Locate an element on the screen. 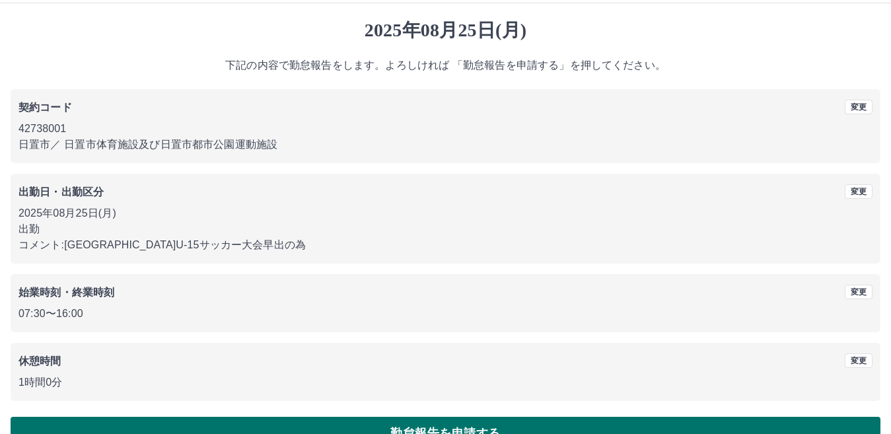 This screenshot has width=891, height=434. p: 下記の内容で勤怠報告をします。よろしければ 「勤怠報告を申請する」を押してください。 is located at coordinates (445, 65).